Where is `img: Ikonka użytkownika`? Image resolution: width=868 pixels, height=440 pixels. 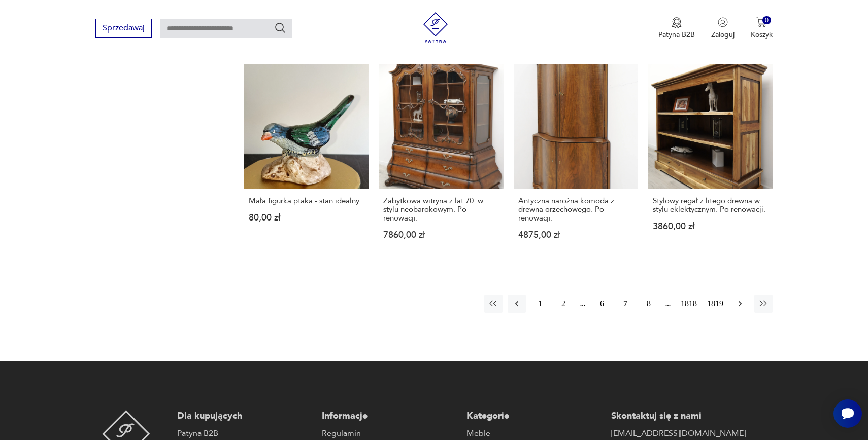
img: Ikonka użytkownika is located at coordinates (723, 23).